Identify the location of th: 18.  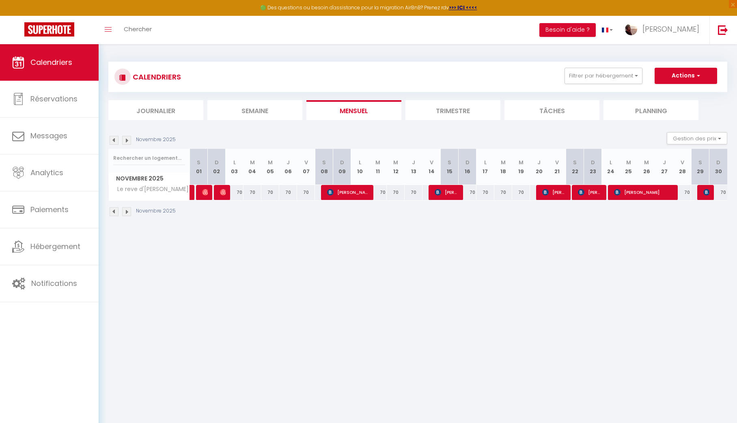
(503, 167).